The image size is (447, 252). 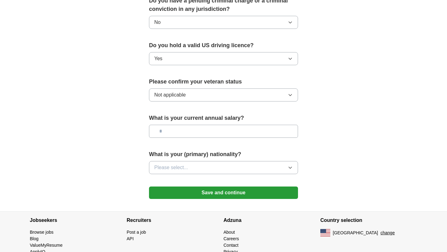 What do you see at coordinates (130, 239) in the screenshot?
I see `a: API` at bounding box center [130, 239].